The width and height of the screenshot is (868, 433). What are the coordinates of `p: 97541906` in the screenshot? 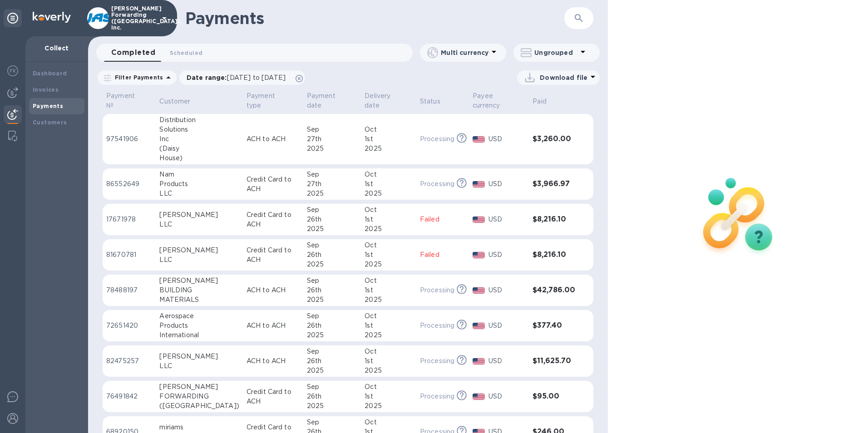 It's located at (129, 139).